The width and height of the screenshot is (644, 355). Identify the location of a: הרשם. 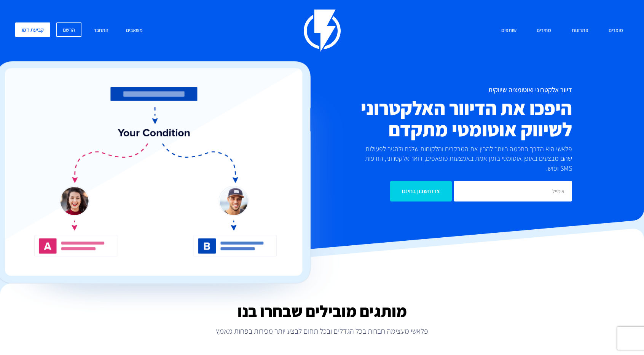
(69, 30).